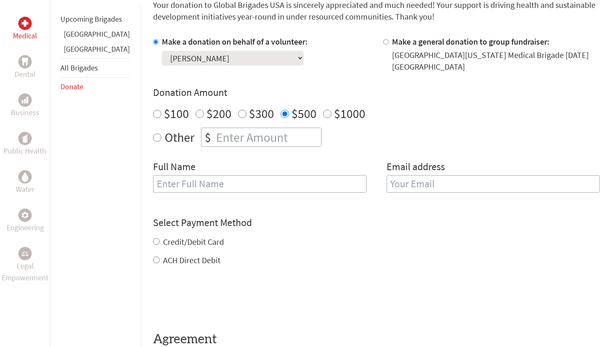 The width and height of the screenshot is (613, 347). What do you see at coordinates (95, 51) in the screenshot?
I see `li: Guatemala` at bounding box center [95, 51].